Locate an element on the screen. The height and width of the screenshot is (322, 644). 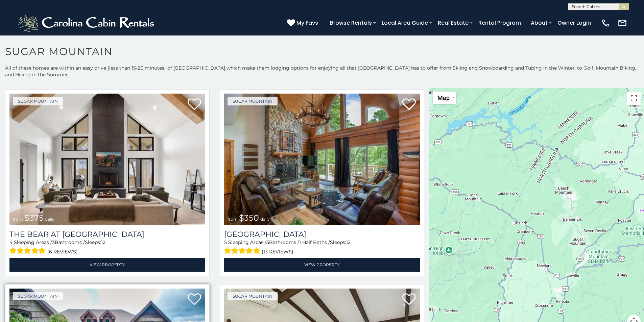
span: Map is located at coordinates (444, 97).